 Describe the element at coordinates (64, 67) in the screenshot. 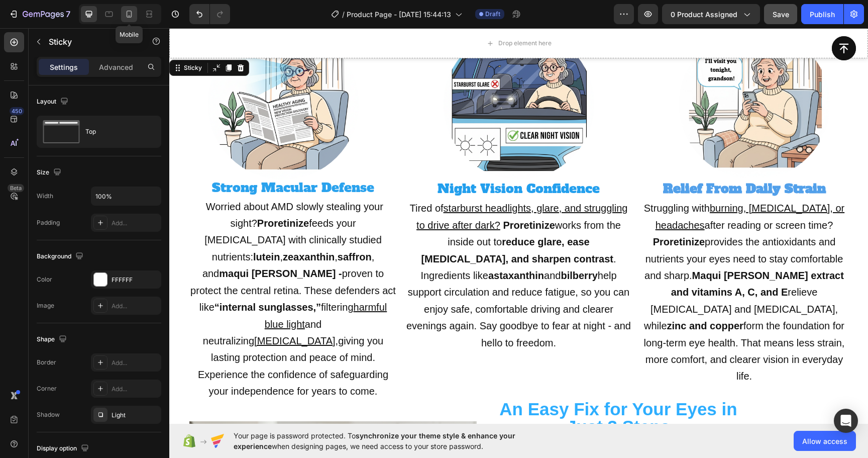

I see `p: Settings` at that location.